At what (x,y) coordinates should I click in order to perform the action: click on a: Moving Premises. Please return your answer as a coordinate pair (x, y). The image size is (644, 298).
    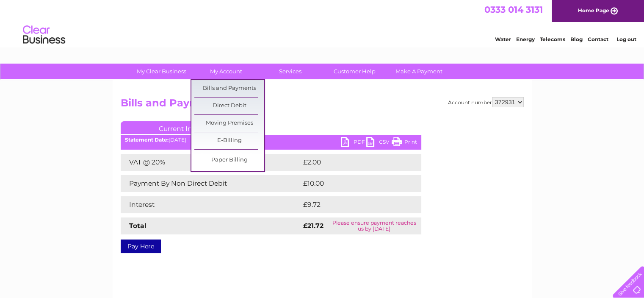
    Looking at the image, I should click on (229, 123).